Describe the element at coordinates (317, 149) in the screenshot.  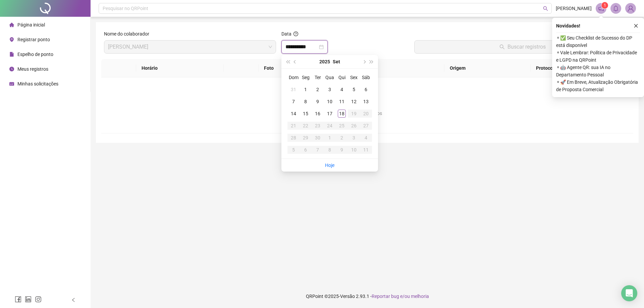
I see `td: 2025-10-07` at that location.